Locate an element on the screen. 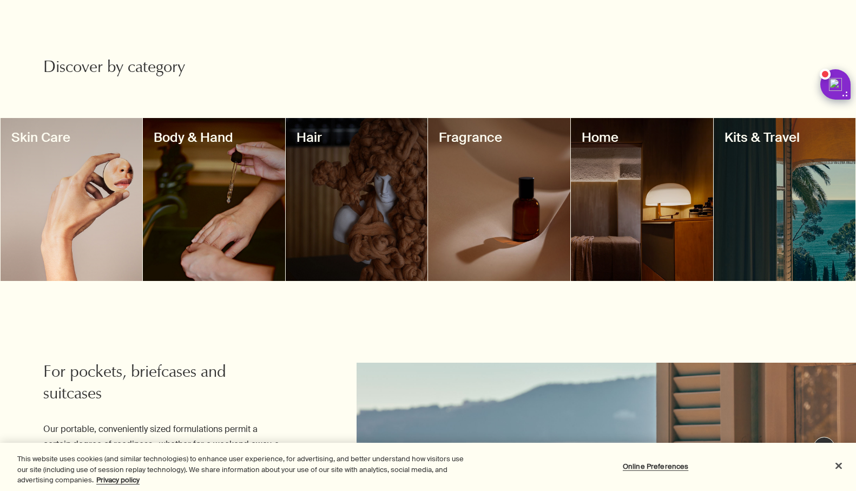 This screenshot has width=856, height=491. h3: Home is located at coordinates (641, 137).